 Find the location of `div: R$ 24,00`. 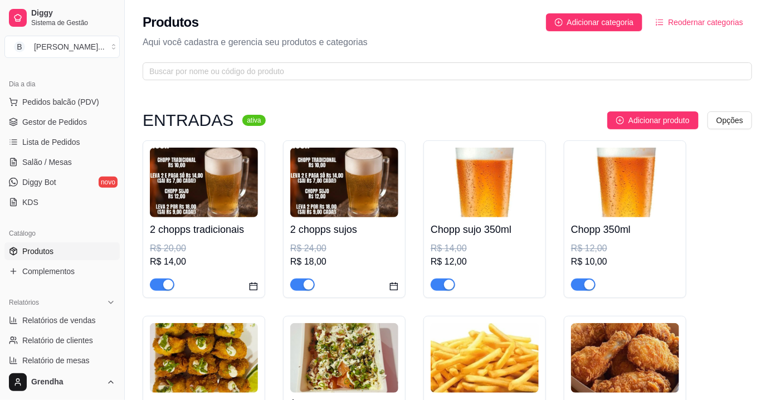

div: R$ 24,00 is located at coordinates (344, 248).